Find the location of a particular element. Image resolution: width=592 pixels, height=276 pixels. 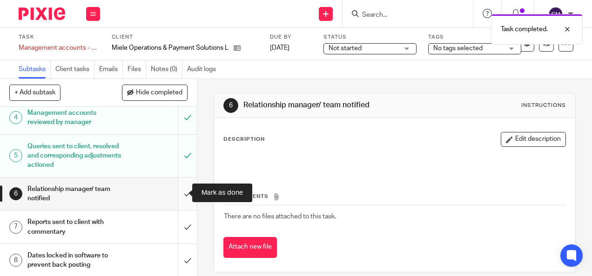

a: Subtasks is located at coordinates (34, 69).